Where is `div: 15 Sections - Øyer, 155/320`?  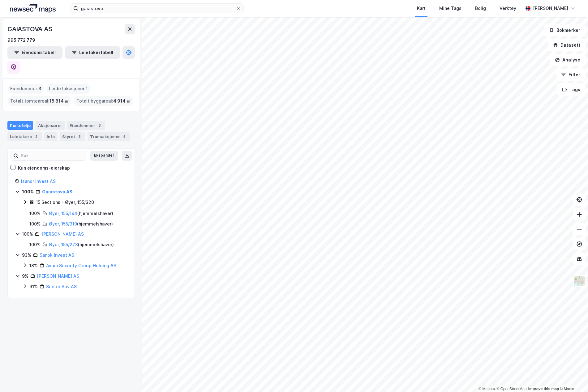
div: 15 Sections - Øyer, 155/320 is located at coordinates (65, 202).